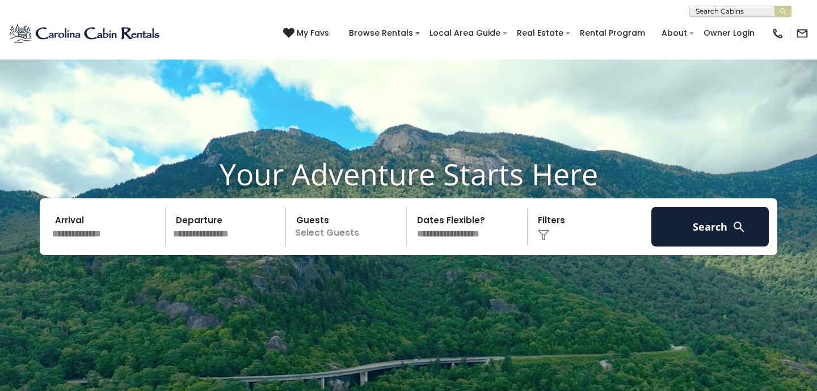 This screenshot has height=391, width=817. What do you see at coordinates (709, 227) in the screenshot?
I see `button: Search` at bounding box center [709, 227].